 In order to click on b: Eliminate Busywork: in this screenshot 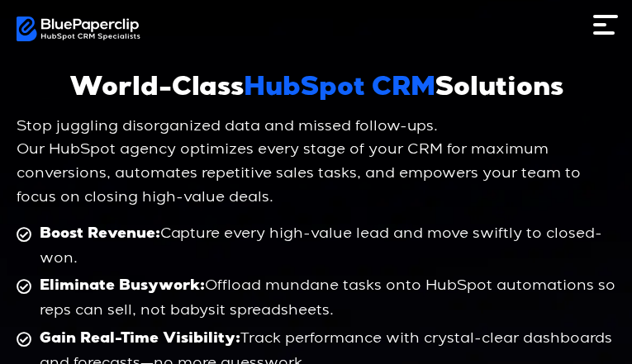, I will do `click(122, 286)`.